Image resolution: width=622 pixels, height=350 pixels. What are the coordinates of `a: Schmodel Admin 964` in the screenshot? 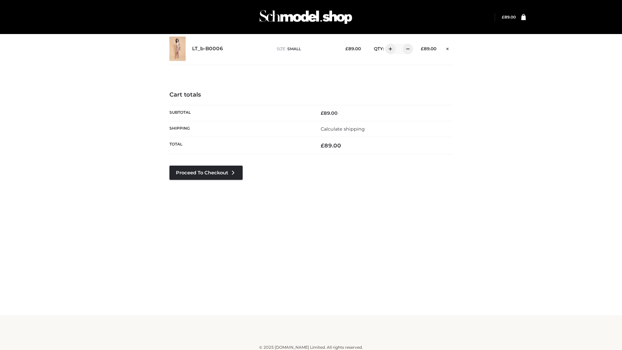 It's located at (306, 17).